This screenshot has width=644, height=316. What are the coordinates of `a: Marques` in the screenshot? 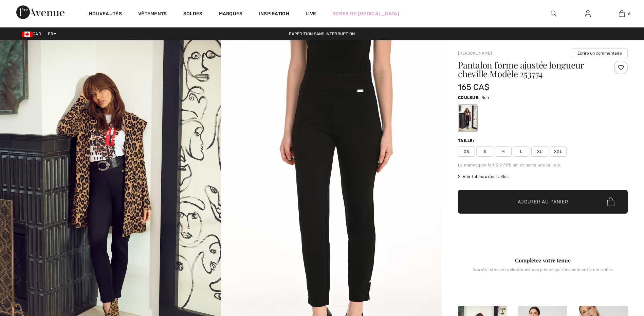 It's located at (230, 15).